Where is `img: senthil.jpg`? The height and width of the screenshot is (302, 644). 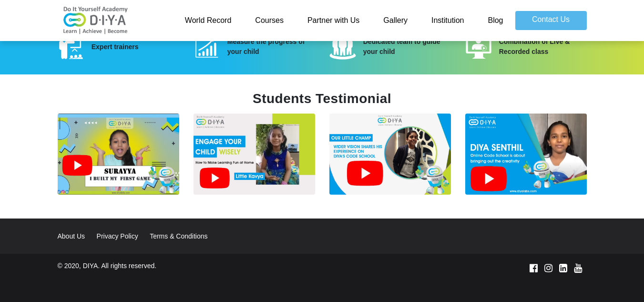
img: senthil.jpg is located at coordinates (526, 154).